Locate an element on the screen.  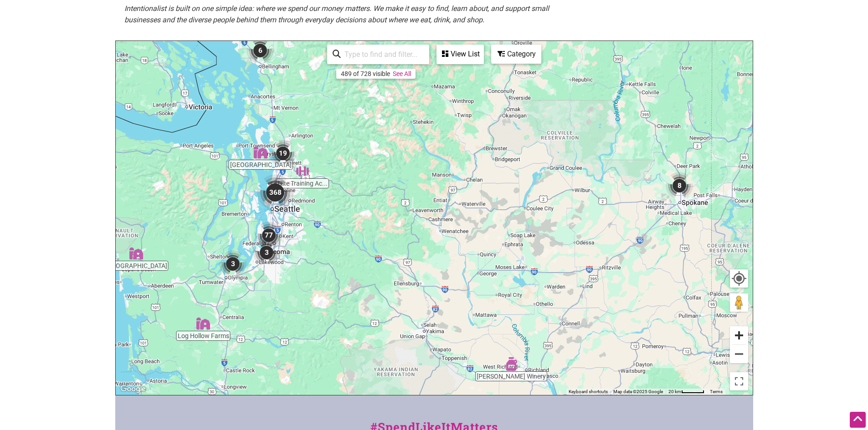
a: Open this area in Google Maps (opens a new window) is located at coordinates (133, 389).